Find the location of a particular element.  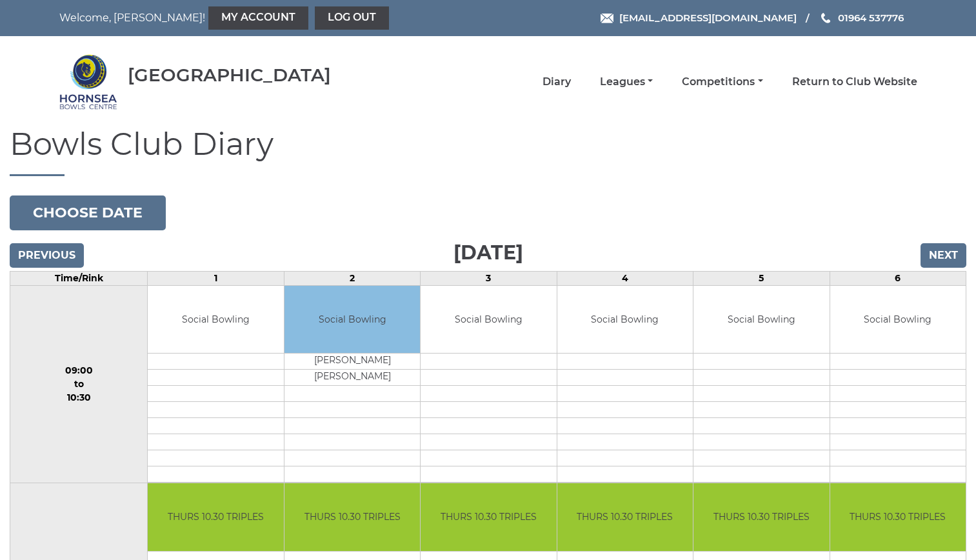

img: Email is located at coordinates (607, 18).